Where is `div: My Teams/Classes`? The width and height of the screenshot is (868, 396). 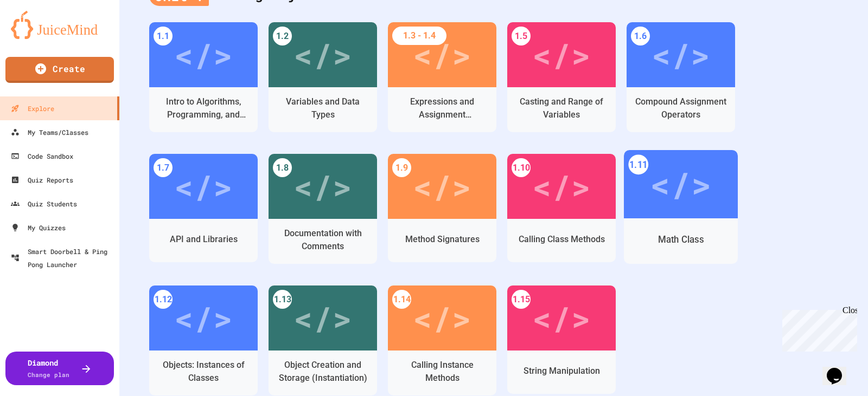 div: My Teams/Classes is located at coordinates (50, 133).